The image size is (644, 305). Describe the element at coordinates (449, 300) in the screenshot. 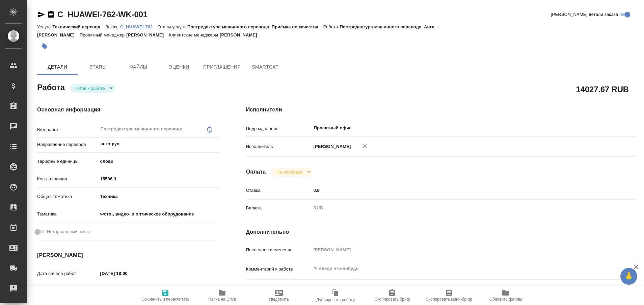

I see `span: Скопировать мини-бриф` at that location.